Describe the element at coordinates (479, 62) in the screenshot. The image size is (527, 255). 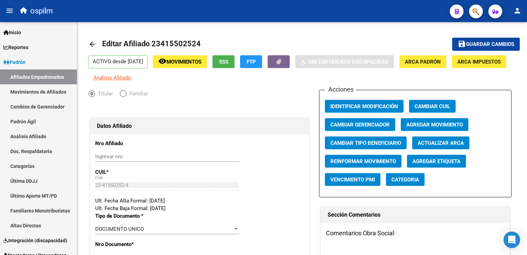
I see `span: ARCA Impuestos` at that location.